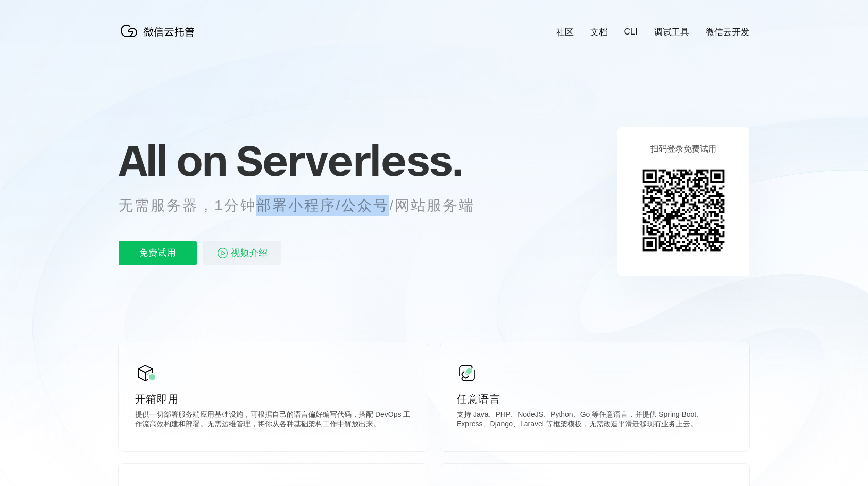  I want to click on a: 社区, so click(565, 32).